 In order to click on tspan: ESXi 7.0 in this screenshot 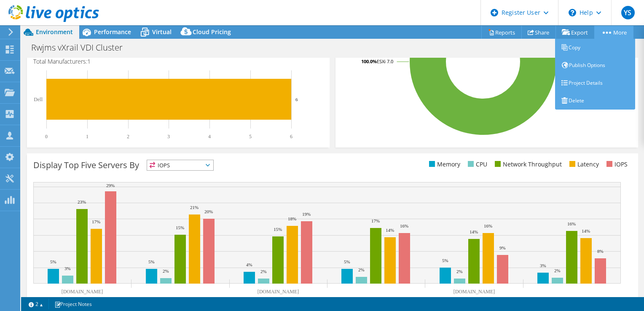, I will do `click(385, 61)`.